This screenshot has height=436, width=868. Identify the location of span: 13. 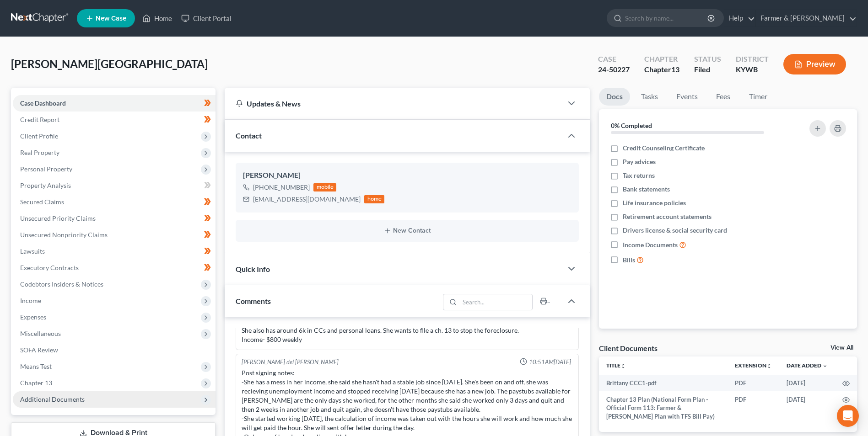
(676, 69).